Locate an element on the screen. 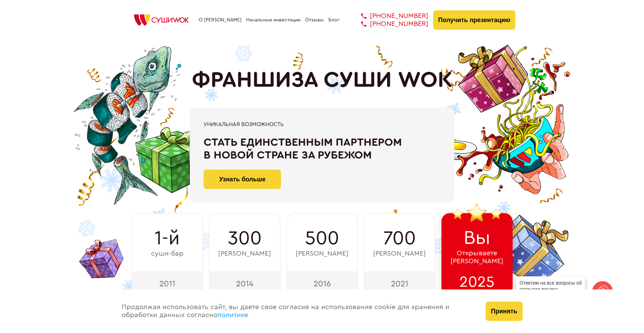  button: Принять is located at coordinates (504, 312).